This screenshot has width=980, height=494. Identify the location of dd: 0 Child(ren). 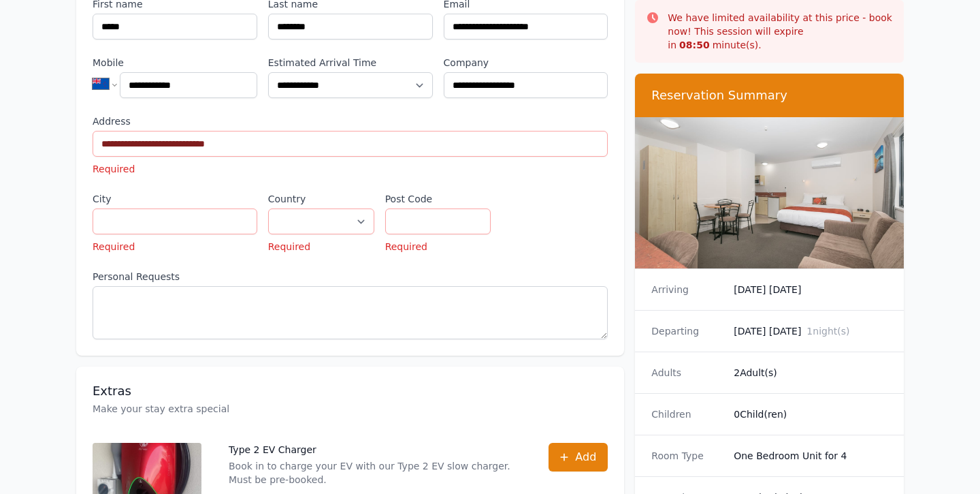
(810, 414).